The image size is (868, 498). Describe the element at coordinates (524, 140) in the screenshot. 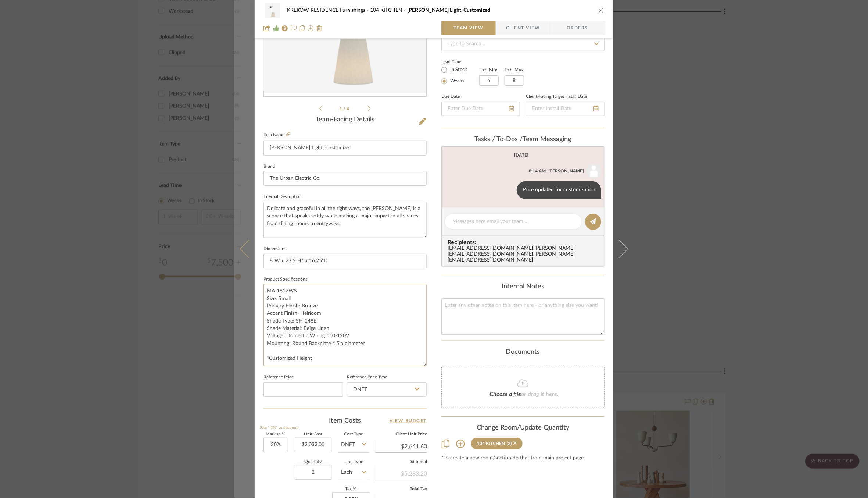

I see `div: team Messaging` at that location.